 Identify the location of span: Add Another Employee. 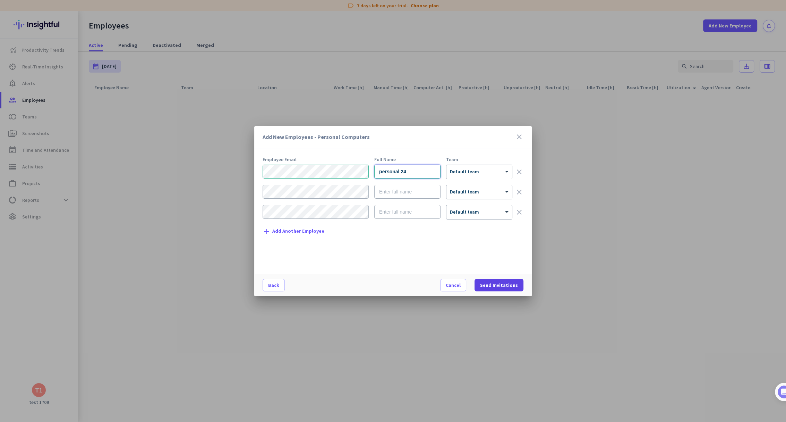
(298, 231).